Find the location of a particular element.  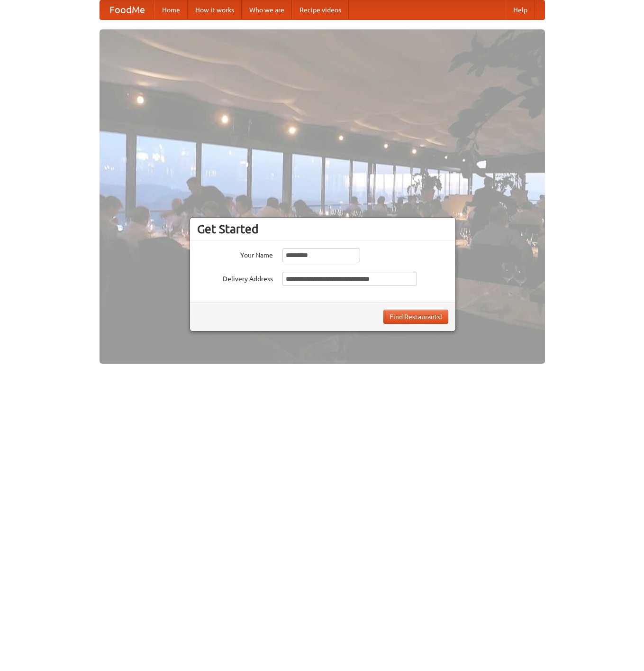

button: Find Restaurants! is located at coordinates (416, 317).